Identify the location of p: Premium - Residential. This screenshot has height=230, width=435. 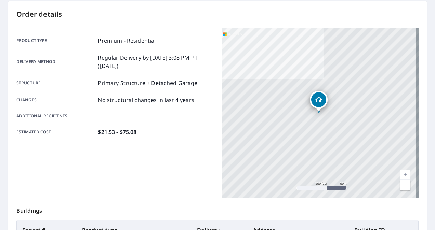
(126, 41).